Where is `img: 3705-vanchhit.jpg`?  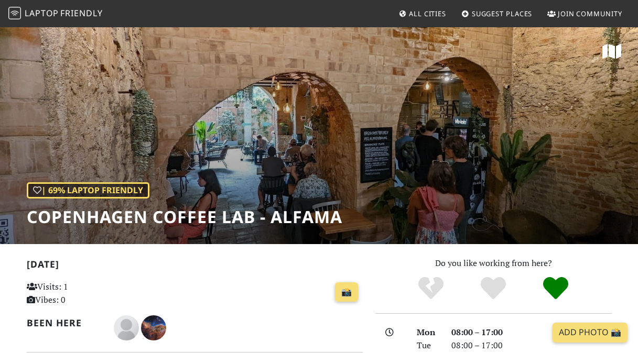 img: 3705-vanchhit.jpg is located at coordinates (154, 328).